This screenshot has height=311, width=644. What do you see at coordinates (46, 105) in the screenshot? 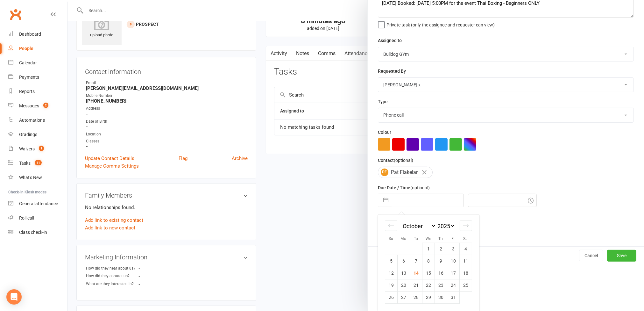
I see `span: 2` at bounding box center [46, 105].